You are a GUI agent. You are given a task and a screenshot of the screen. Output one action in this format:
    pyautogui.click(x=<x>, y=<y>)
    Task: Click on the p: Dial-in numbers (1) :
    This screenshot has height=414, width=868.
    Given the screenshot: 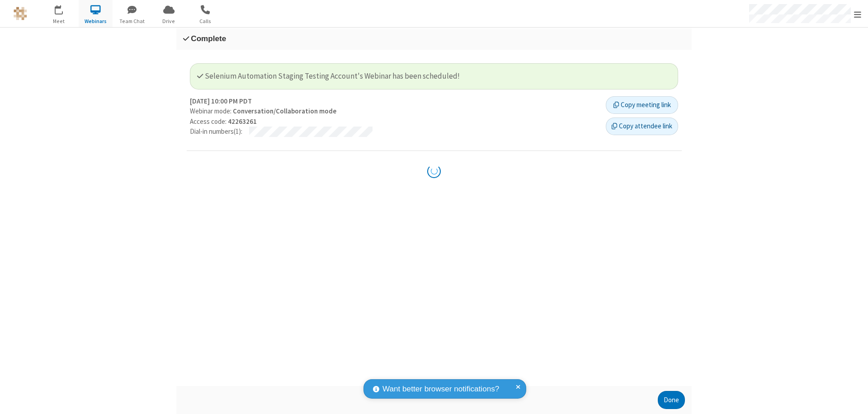 What is the action you would take?
    pyautogui.click(x=216, y=132)
    